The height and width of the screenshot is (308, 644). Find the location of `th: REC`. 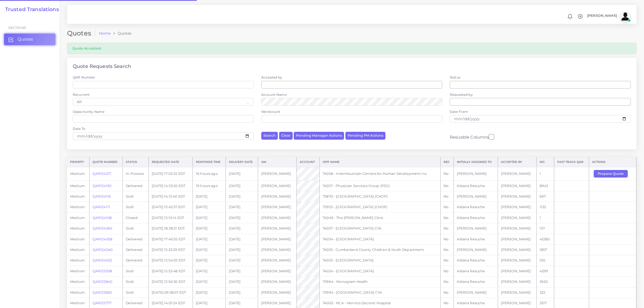

th: REC is located at coordinates (447, 162).